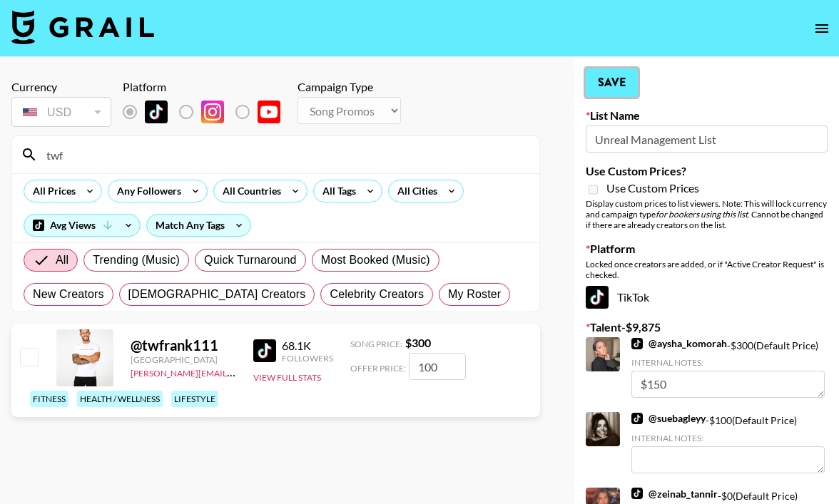 The width and height of the screenshot is (839, 504). What do you see at coordinates (701, 213) in the screenshot?
I see `em: for bookers using this list` at bounding box center [701, 213].